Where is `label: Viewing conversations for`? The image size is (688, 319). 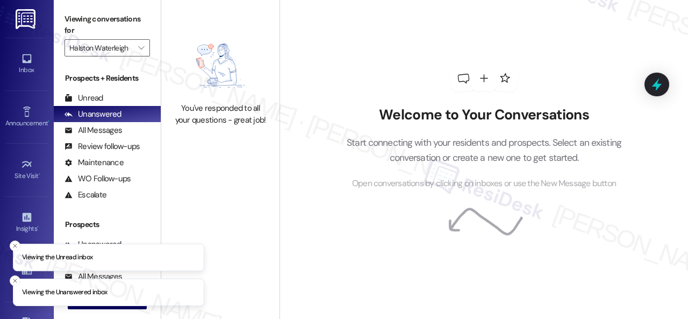 label: Viewing conversations for is located at coordinates (107, 25).